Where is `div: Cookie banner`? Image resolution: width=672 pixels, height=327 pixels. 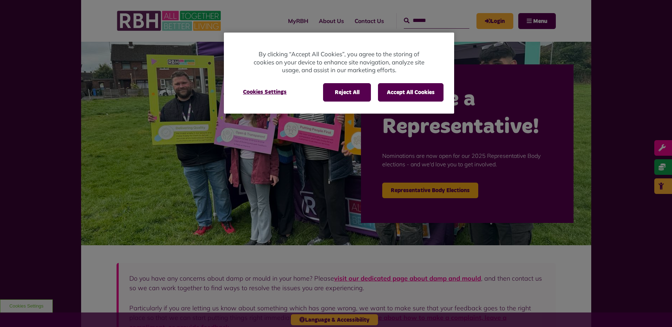 div: Cookie banner is located at coordinates (339, 73).